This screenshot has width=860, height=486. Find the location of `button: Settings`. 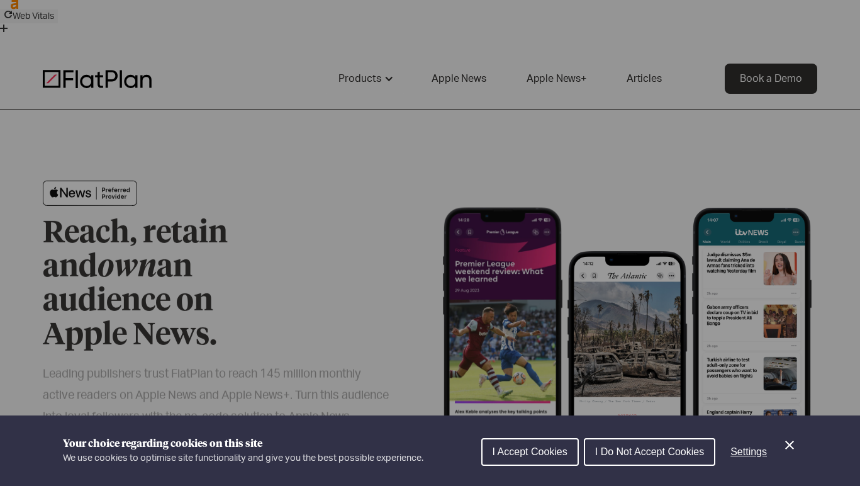

button: Settings is located at coordinates (749, 452).